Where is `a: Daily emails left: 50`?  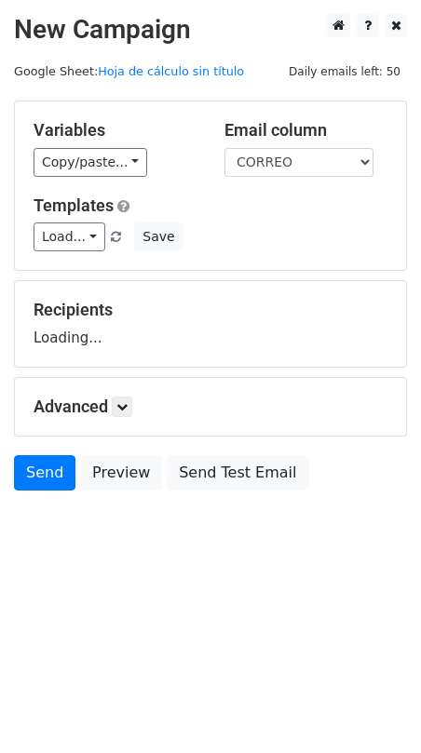 a: Daily emails left: 50 is located at coordinates (344, 71).